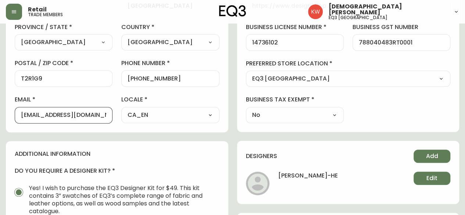 The image size is (465, 215). Describe the element at coordinates (64, 27) in the screenshot. I see `label: province / state` at that location.